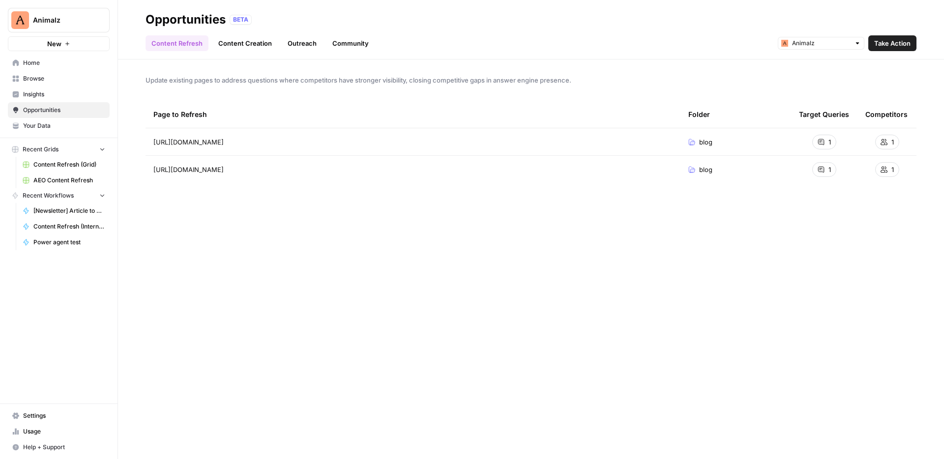 The width and height of the screenshot is (944, 459). What do you see at coordinates (58, 20) in the screenshot?
I see `button: Workspace: Animalz` at bounding box center [58, 20].